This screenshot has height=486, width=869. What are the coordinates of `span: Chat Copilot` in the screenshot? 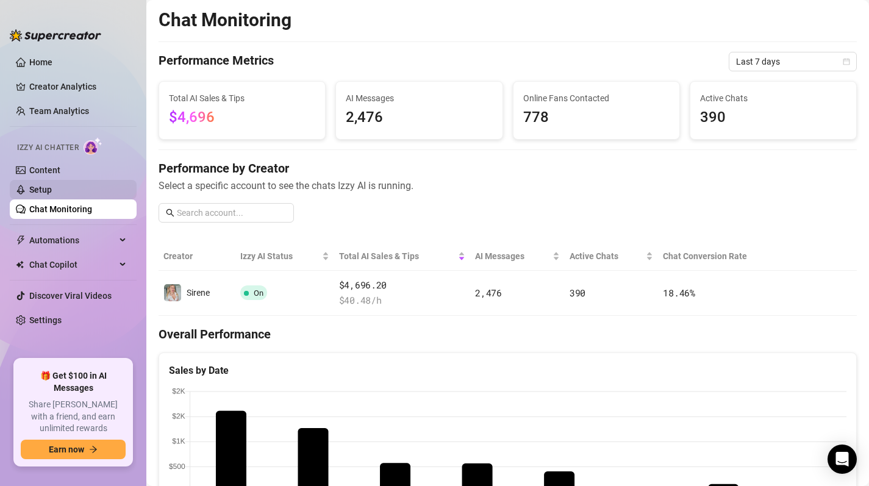 It's located at (73, 265).